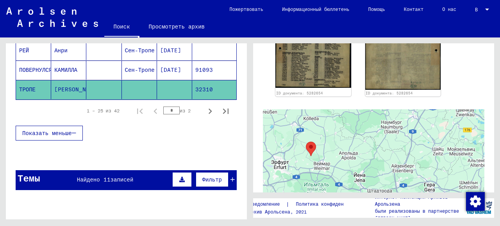  Describe the element at coordinates (36, 70) in the screenshot. I see `font: ПОВЕРНУЛСЯ` at that location.